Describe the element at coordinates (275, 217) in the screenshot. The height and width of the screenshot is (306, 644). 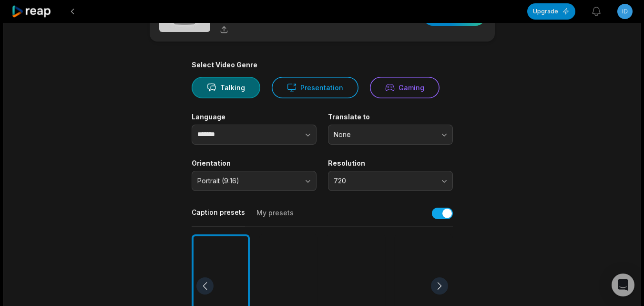
I see `button: My presets` at that location.